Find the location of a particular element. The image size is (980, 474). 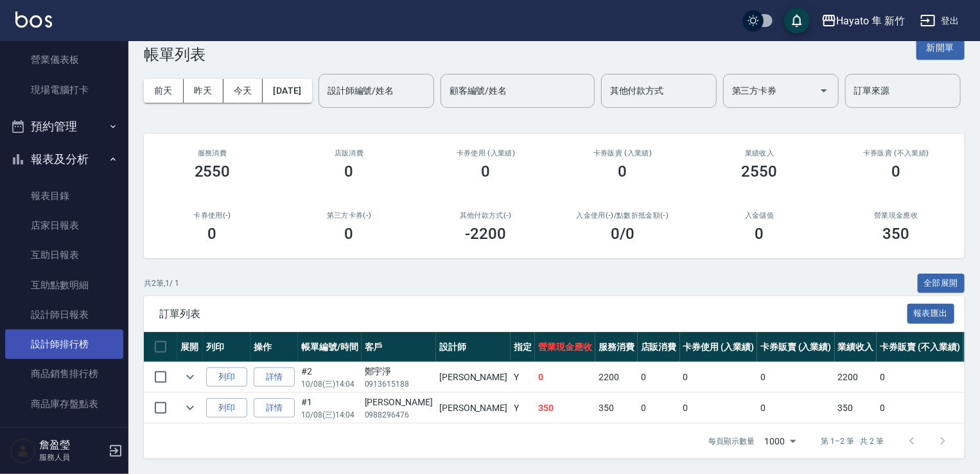

p: 0988296476 is located at coordinates (399, 415).